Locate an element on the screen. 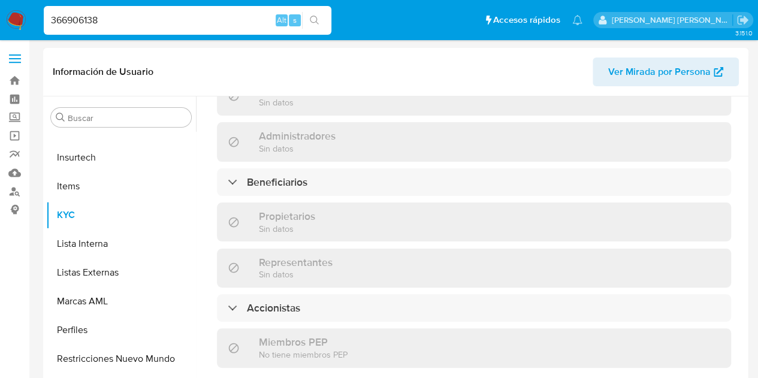 This screenshot has width=758, height=378. h3: Solicitud de challenges is located at coordinates (313, 90).